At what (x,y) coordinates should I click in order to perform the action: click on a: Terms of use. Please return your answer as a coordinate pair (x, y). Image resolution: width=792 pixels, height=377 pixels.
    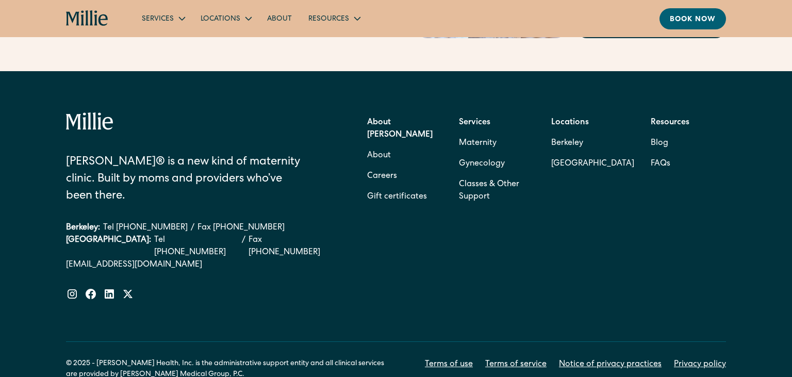
    Looking at the image, I should click on (449, 365).